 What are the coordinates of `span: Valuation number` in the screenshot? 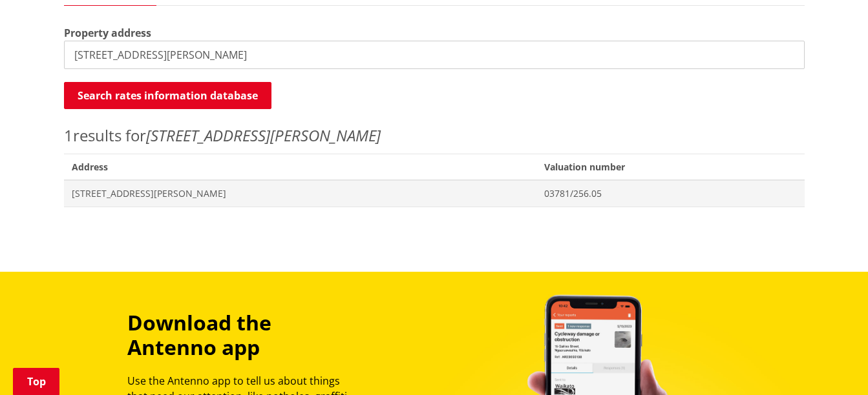 It's located at (670, 167).